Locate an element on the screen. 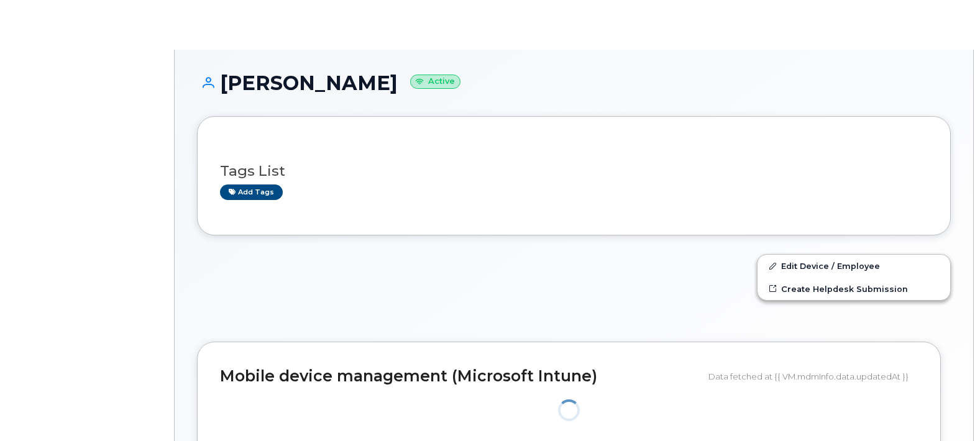 The image size is (980, 441). a: Add tags is located at coordinates (251, 192).